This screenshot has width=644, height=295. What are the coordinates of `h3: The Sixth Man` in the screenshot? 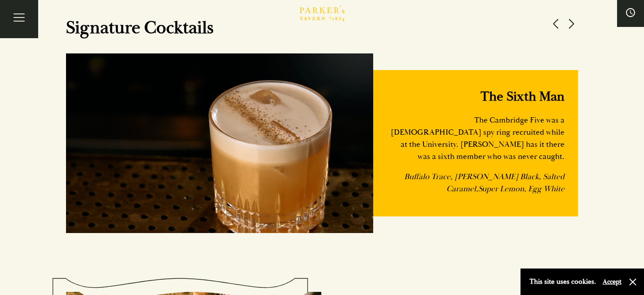 It's located at (475, 96).